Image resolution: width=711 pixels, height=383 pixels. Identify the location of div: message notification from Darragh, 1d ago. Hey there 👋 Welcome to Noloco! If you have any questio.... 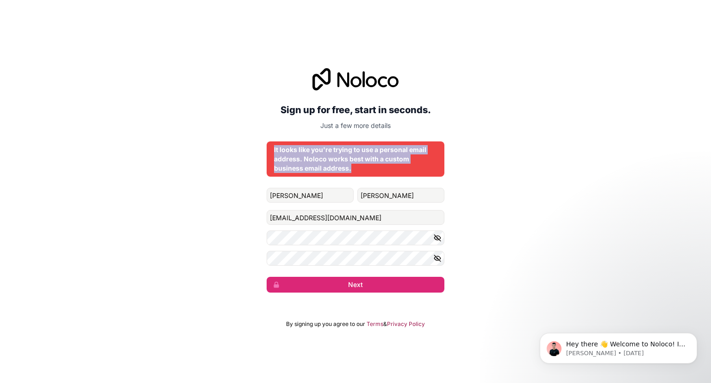
(93, 35).